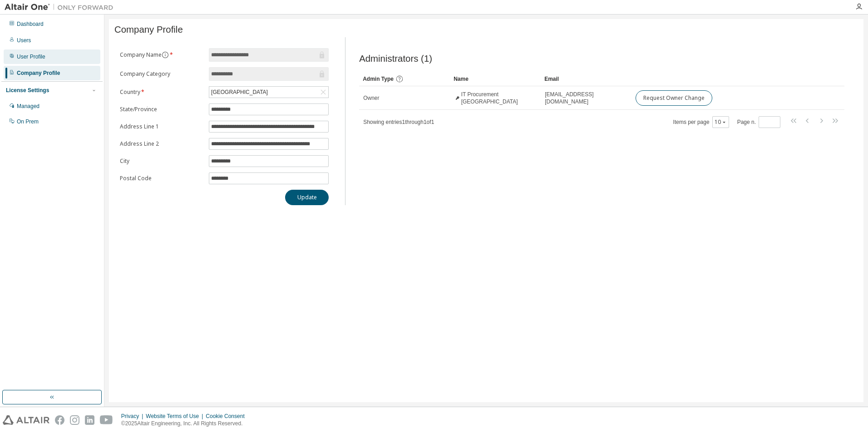 The width and height of the screenshot is (868, 433). What do you see at coordinates (378, 79) in the screenshot?
I see `span: Admin Type` at bounding box center [378, 79].